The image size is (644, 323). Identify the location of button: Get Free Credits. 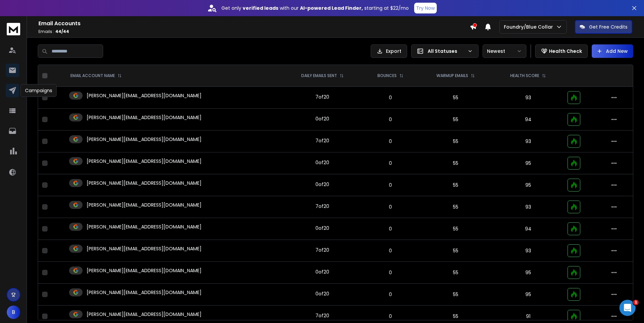
(604, 27).